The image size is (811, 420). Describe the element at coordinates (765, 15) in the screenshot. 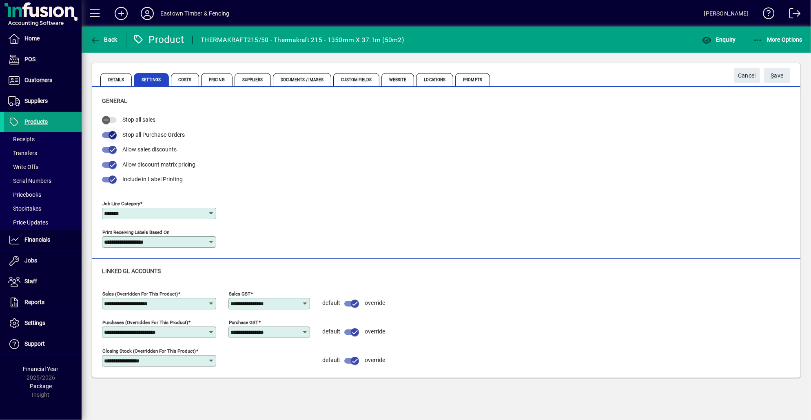

I see `a: Knowledge Base` at that location.